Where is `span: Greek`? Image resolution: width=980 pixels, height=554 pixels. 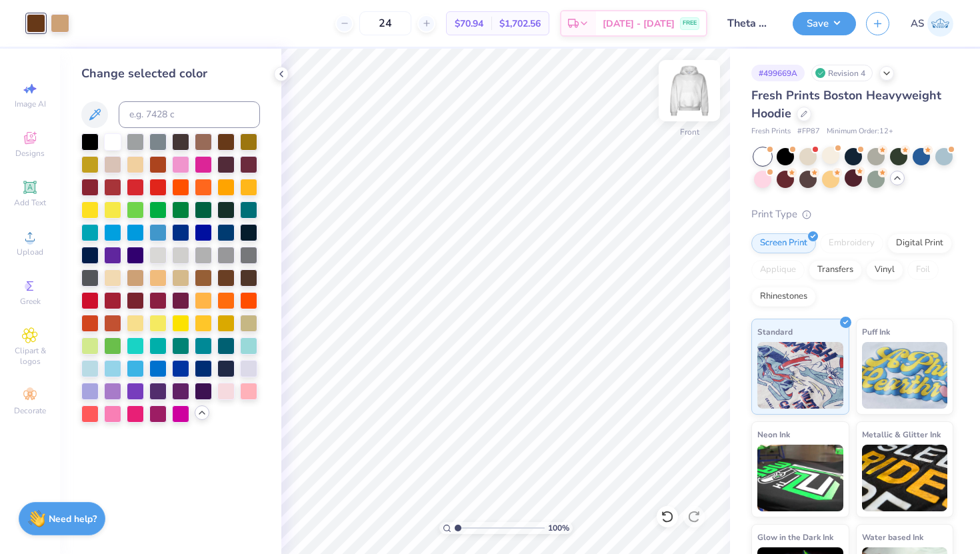 span: Greek is located at coordinates (30, 301).